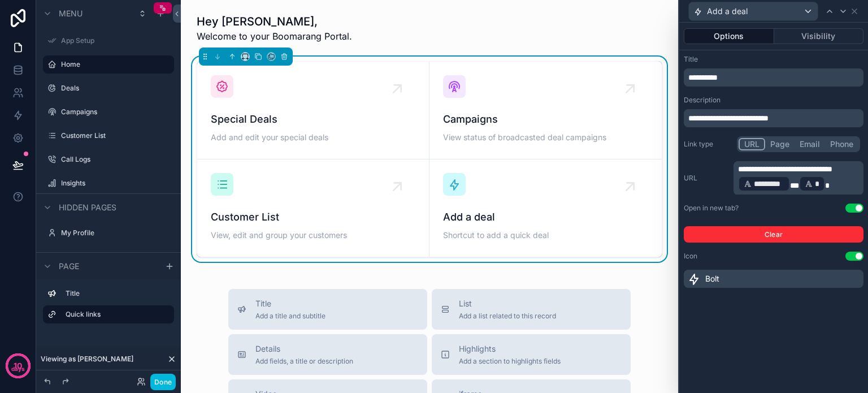 Image resolution: width=868 pixels, height=393 pixels. I want to click on label: Home, so click(114, 64).